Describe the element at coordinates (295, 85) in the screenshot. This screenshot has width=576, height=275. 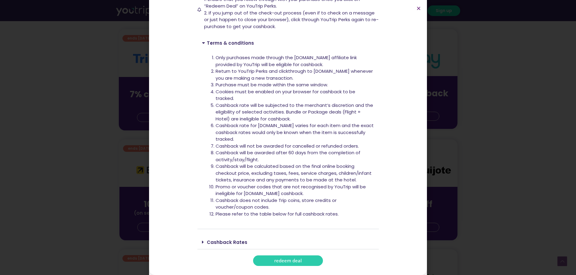
I see `li: Purchase must be made within the same window.` at that location.